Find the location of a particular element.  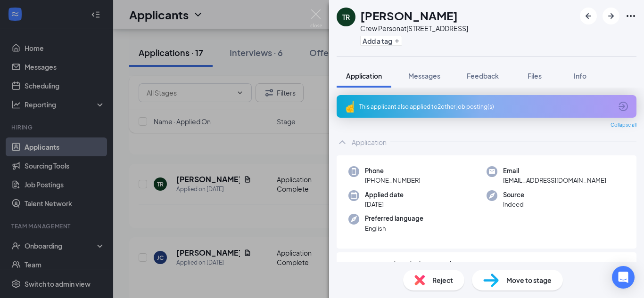

span: English is located at coordinates (394, 228).